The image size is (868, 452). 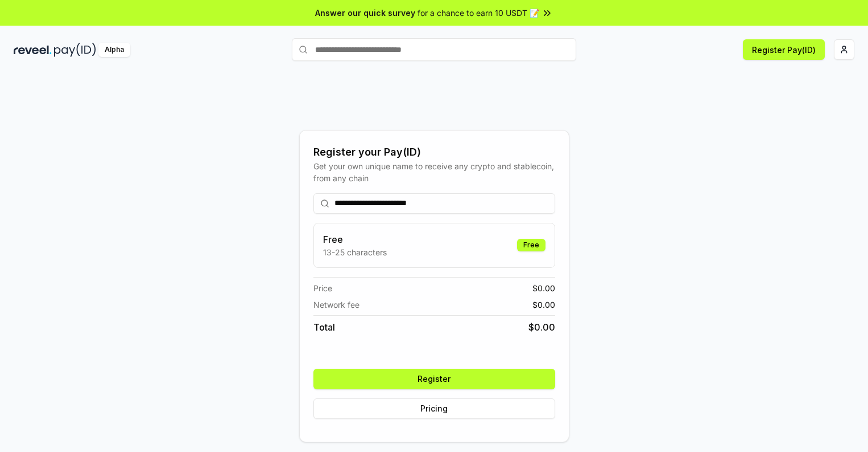 I want to click on span: Network fee, so click(x=336, y=304).